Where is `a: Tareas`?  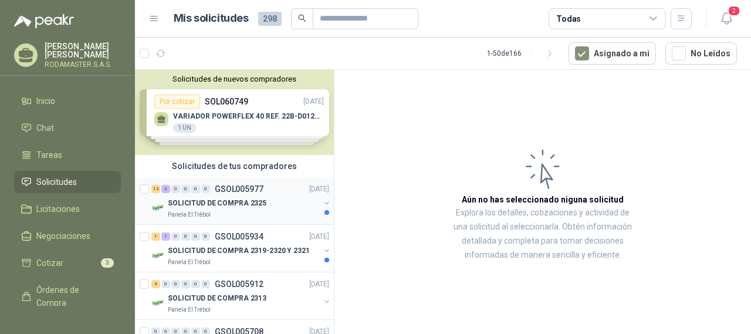 a: Tareas is located at coordinates (67, 155).